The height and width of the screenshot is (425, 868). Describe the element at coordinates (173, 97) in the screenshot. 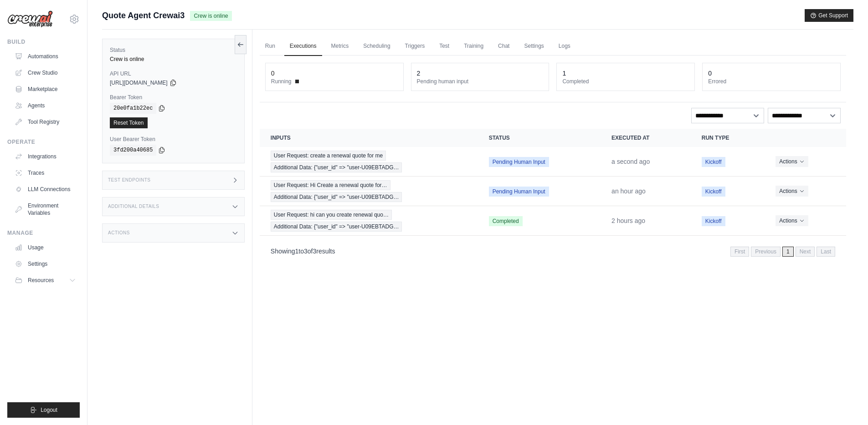

I see `label: Bearer Token` at that location.